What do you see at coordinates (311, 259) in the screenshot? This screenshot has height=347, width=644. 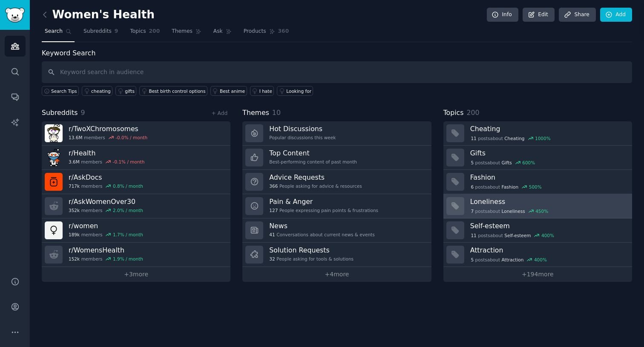 I see `div: People asking for tools & solutions` at bounding box center [311, 259].